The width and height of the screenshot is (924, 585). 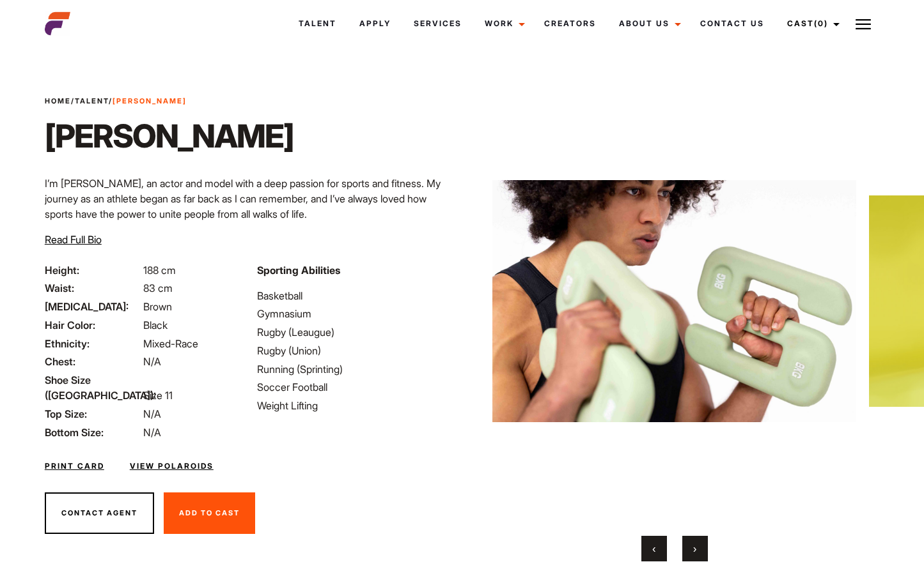 What do you see at coordinates (375, 24) in the screenshot?
I see `a: Apply` at bounding box center [375, 24].